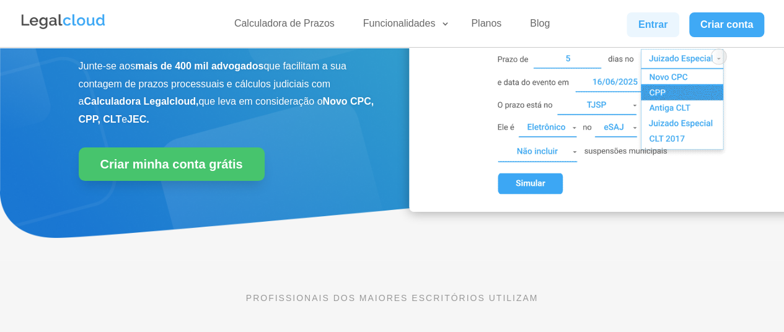  What do you see at coordinates (284, 26) in the screenshot?
I see `a: Calculadora de Prazos` at bounding box center [284, 26].